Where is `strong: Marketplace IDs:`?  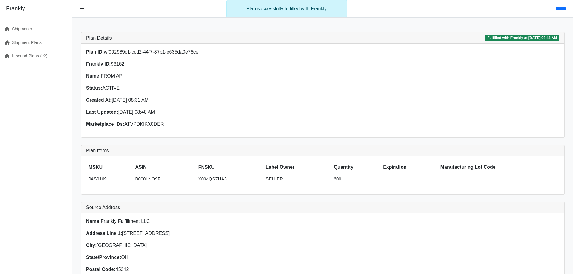 strong: Marketplace IDs: is located at coordinates (105, 124).